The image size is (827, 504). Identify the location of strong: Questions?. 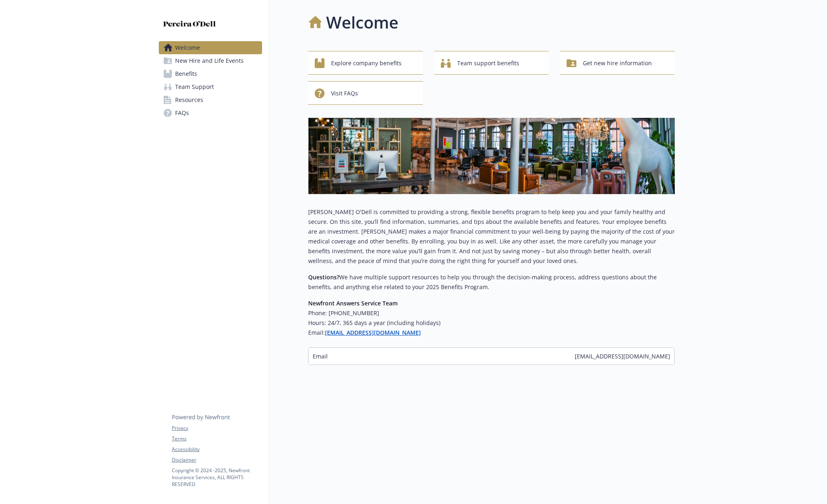
(323, 277).